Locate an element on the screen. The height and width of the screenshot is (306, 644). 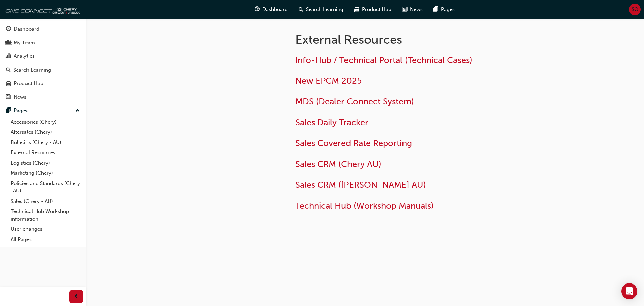
h1: External Resources is located at coordinates (405, 39).